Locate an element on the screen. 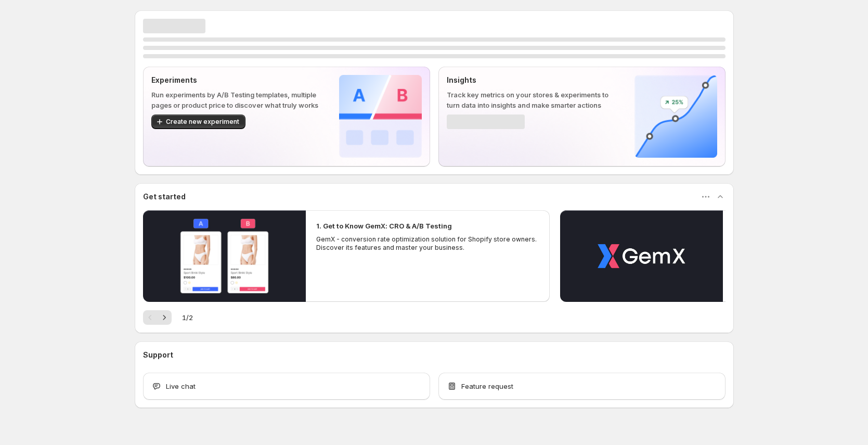 This screenshot has height=445, width=868. span: Live chat is located at coordinates (180, 386).